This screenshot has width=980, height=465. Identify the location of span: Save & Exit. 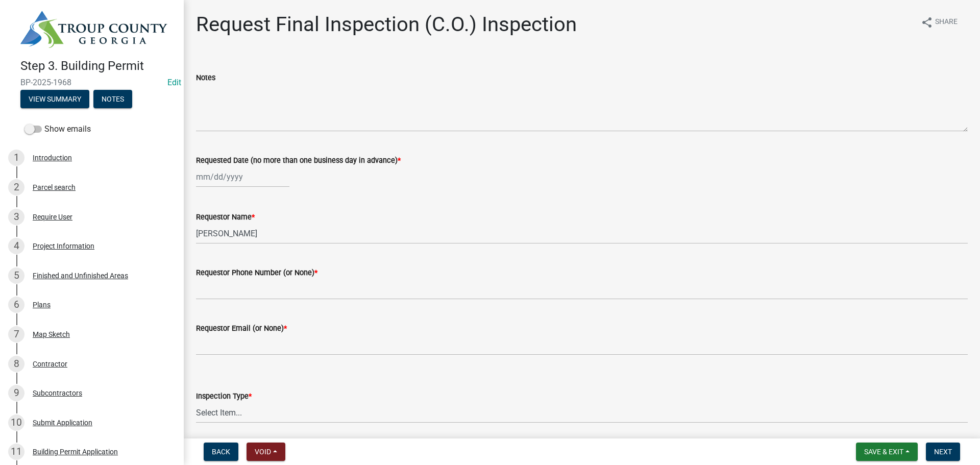
(884, 452).